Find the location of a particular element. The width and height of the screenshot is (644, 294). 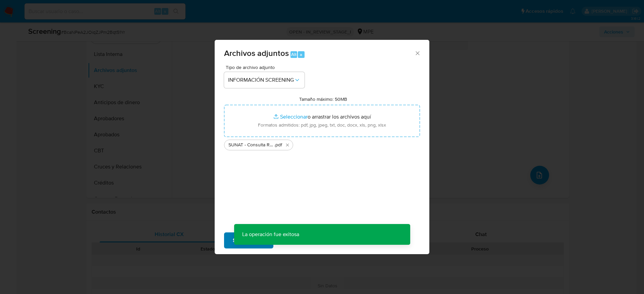

span: Cancelar is located at coordinates (295, 241).